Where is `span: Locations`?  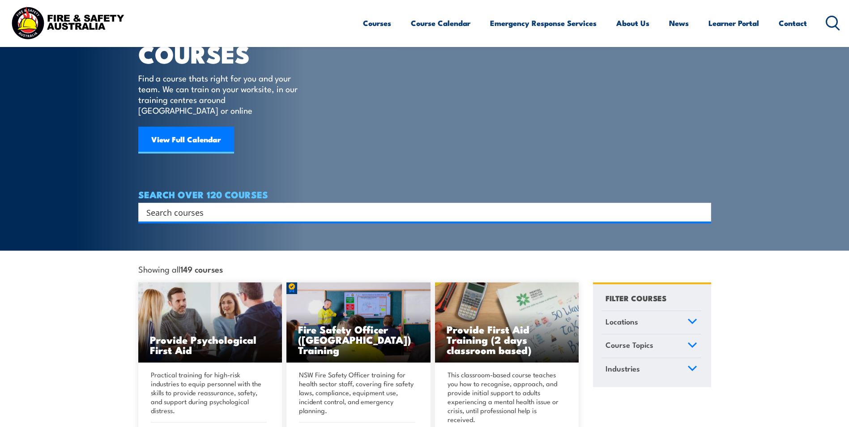
span: Locations is located at coordinates (621, 321).